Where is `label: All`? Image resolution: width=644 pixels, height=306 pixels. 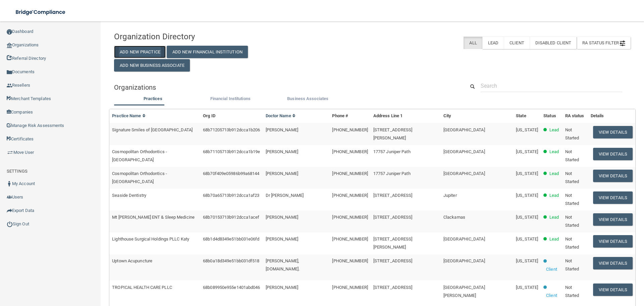
label: All is located at coordinates (472, 43).